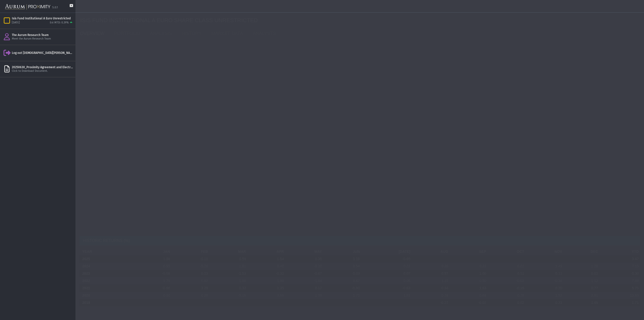 Image resolution: width=644 pixels, height=320 pixels. What do you see at coordinates (431, 252) in the screenshot?
I see `th: AUG` at bounding box center [431, 252].